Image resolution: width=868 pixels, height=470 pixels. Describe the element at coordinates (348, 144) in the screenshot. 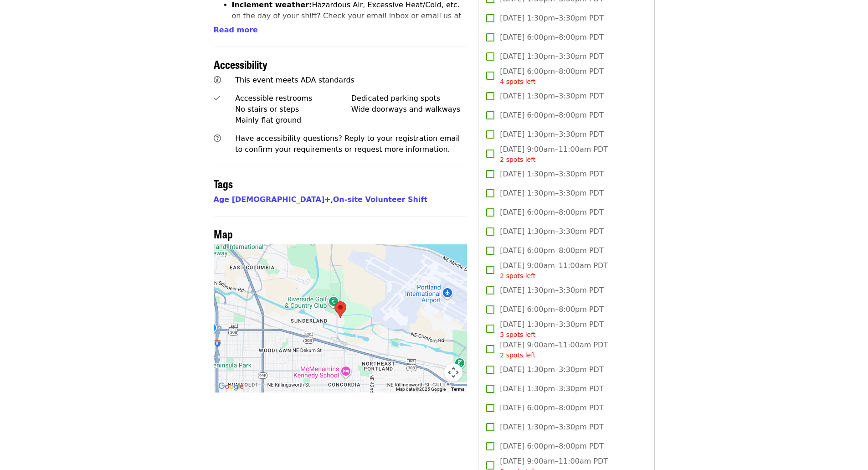

I see `span: Have accessibility questions? Reply to your registration email to confirm your requirements or re...` at that location.